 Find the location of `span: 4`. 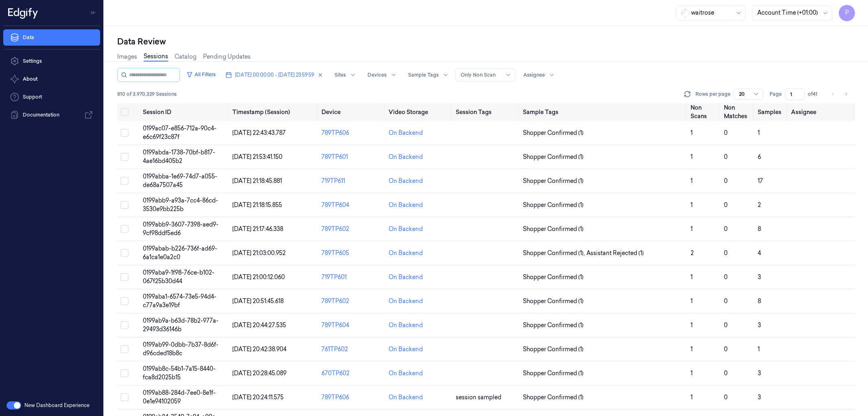

span: 4 is located at coordinates (759, 253).